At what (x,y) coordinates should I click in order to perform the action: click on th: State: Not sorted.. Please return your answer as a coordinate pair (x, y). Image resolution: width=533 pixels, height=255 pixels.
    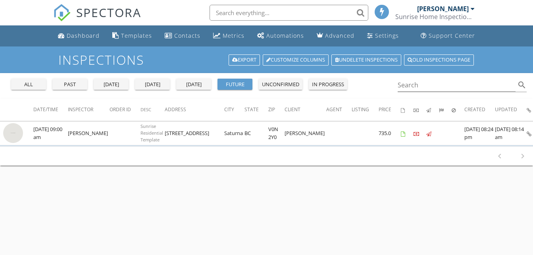
    Looking at the image, I should click on (256, 109).